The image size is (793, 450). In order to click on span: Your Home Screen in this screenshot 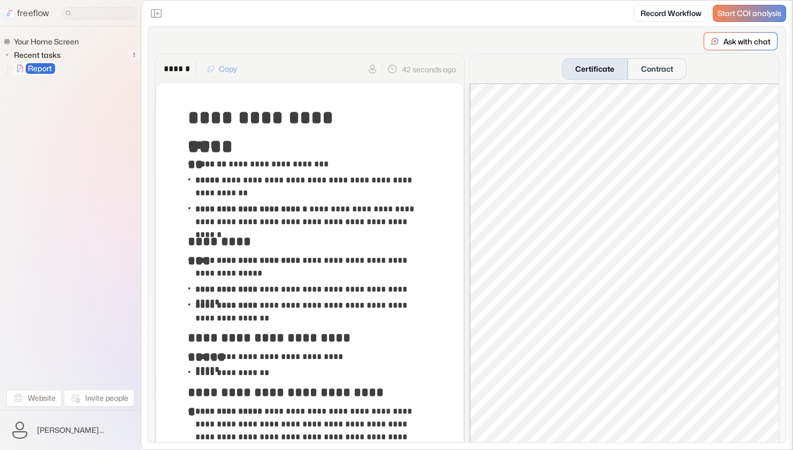, I will do `click(47, 42)`.